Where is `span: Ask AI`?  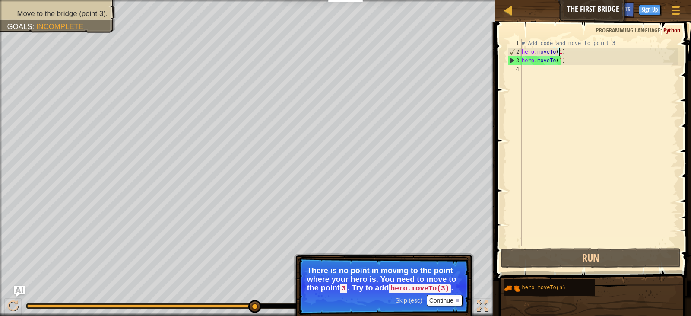
span: Ask AI is located at coordinates (600, 9).